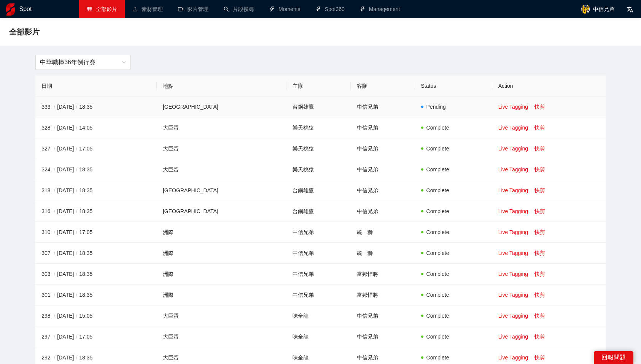  What do you see at coordinates (454, 86) in the screenshot?
I see `th: Status` at bounding box center [454, 86].